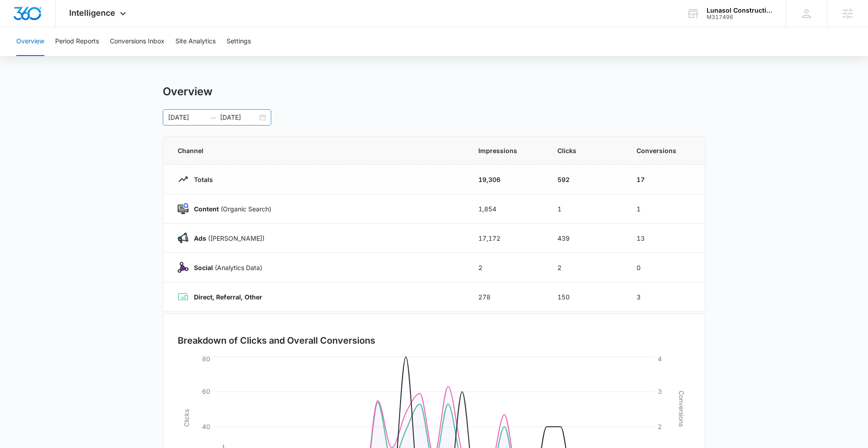  I want to click on strong: Content, so click(207, 208).